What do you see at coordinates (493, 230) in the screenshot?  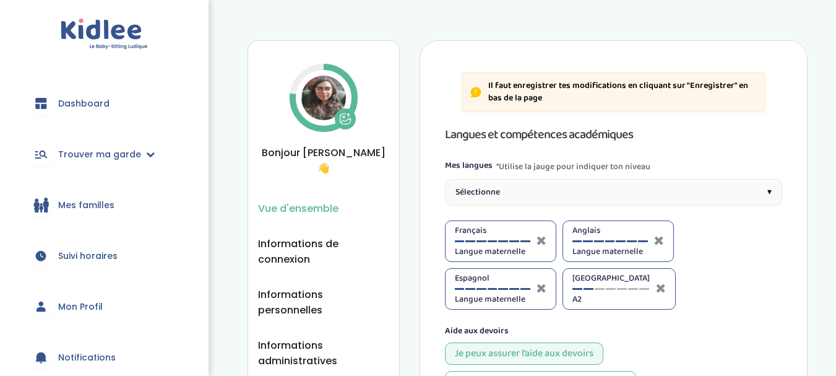 I see `span: Français` at bounding box center [493, 230].